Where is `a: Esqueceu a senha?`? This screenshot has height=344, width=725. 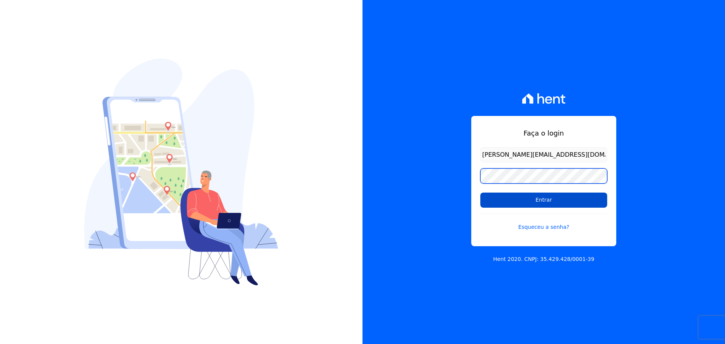 a: Esqueceu a senha? is located at coordinates (544, 222).